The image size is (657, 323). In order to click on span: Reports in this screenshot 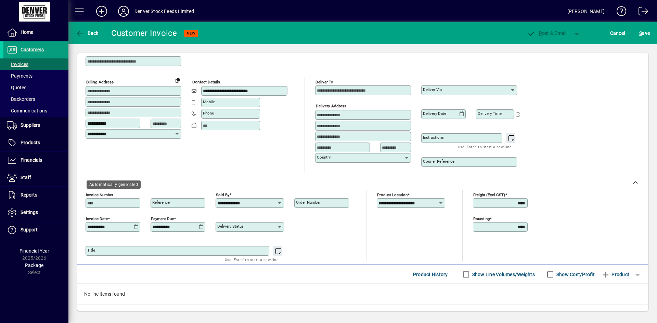, I will do `click(29, 195)`.